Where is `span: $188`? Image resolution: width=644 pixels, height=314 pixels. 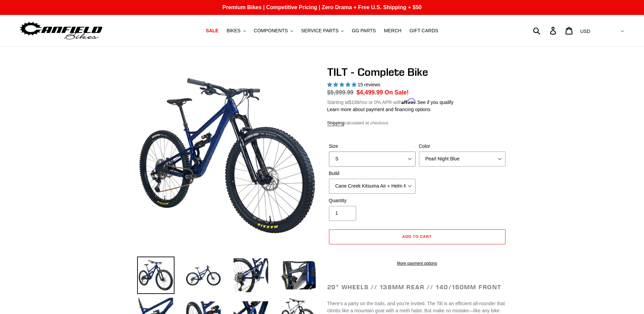
span: $188 is located at coordinates (354, 102).